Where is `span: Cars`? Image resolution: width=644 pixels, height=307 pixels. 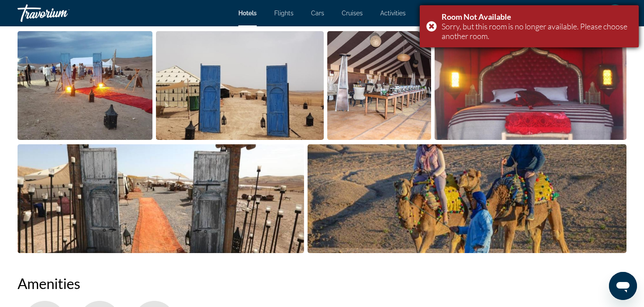 span: Cars is located at coordinates (318, 13).